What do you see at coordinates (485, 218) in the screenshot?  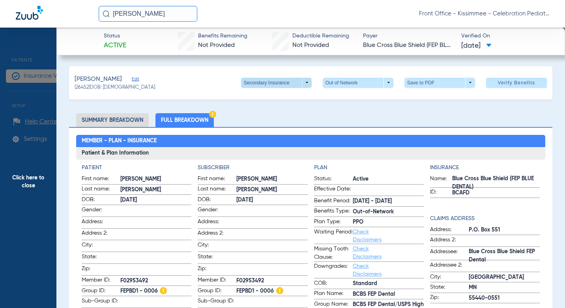 I see `app-breakdown-title: Claims Address` at bounding box center [485, 218].